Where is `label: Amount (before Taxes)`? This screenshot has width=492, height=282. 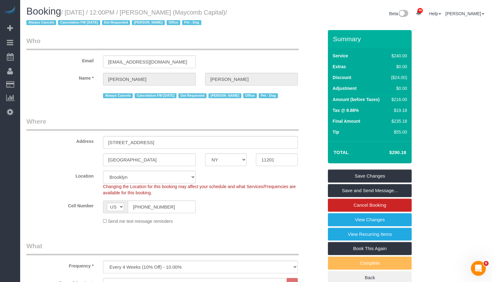
label: Amount (before Taxes) is located at coordinates (356, 100).